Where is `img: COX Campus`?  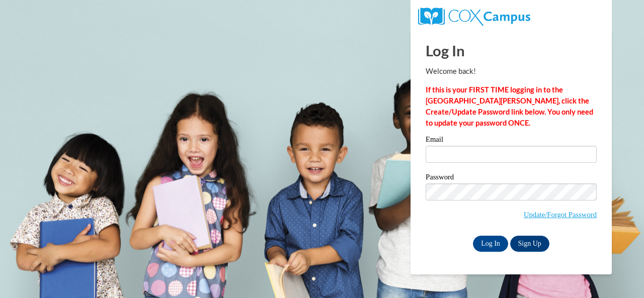 img: COX Campus is located at coordinates (474, 17).